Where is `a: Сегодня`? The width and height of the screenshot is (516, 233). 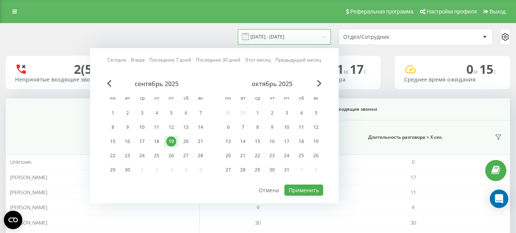
a: Сегодня is located at coordinates (117, 60).